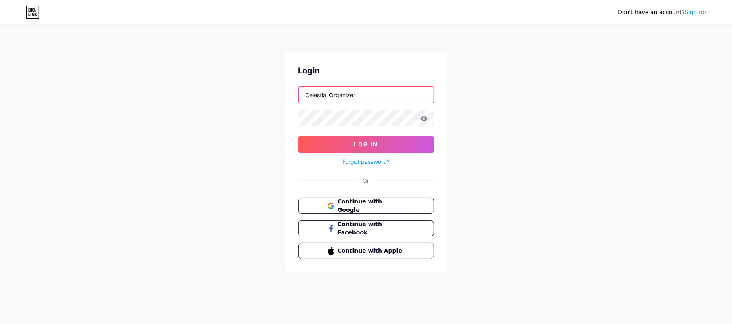 The height and width of the screenshot is (324, 732). What do you see at coordinates (366, 161) in the screenshot?
I see `a: Forgot password?` at bounding box center [366, 161].